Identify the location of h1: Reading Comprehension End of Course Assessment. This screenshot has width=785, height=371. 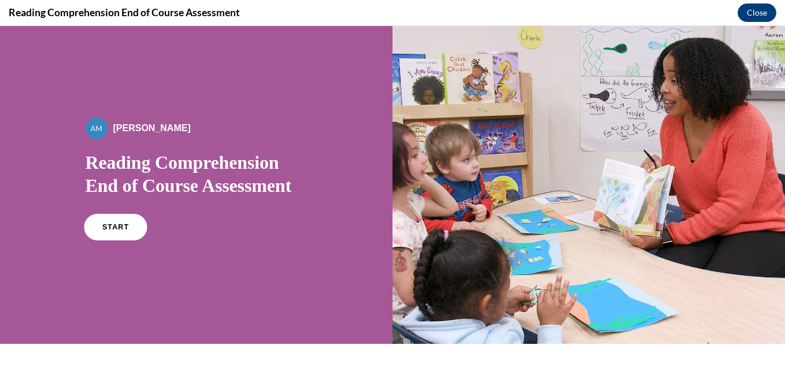
(197, 148).